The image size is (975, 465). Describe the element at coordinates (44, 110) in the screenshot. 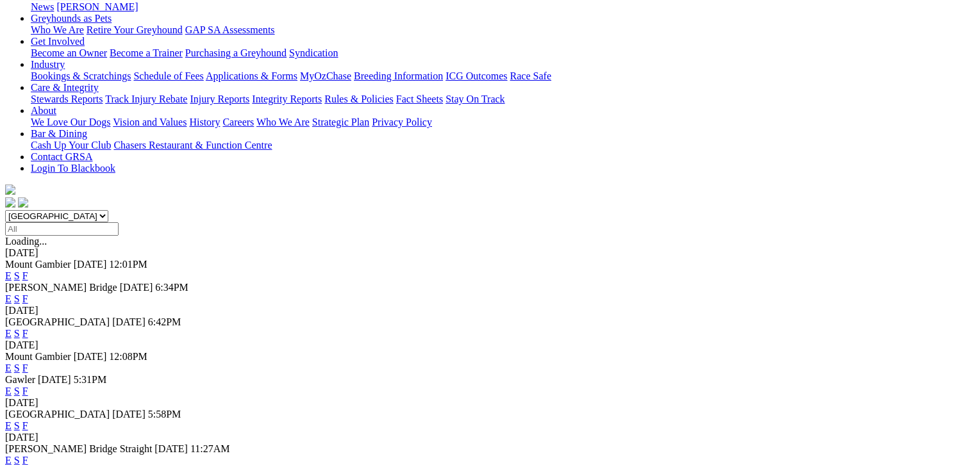

I see `a: About` at that location.